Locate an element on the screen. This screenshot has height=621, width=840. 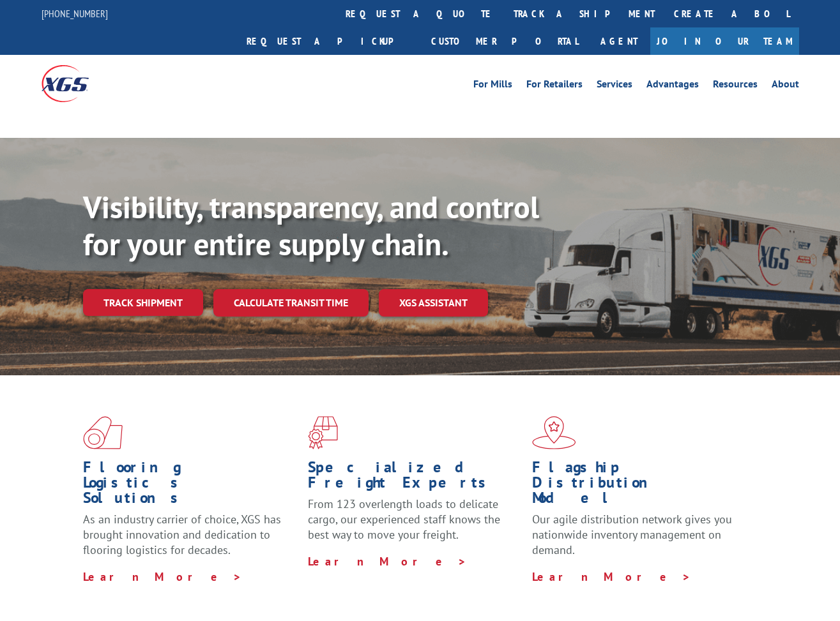
b: Visibility, transparency, and control for your entire supply chain. is located at coordinates (311, 225).